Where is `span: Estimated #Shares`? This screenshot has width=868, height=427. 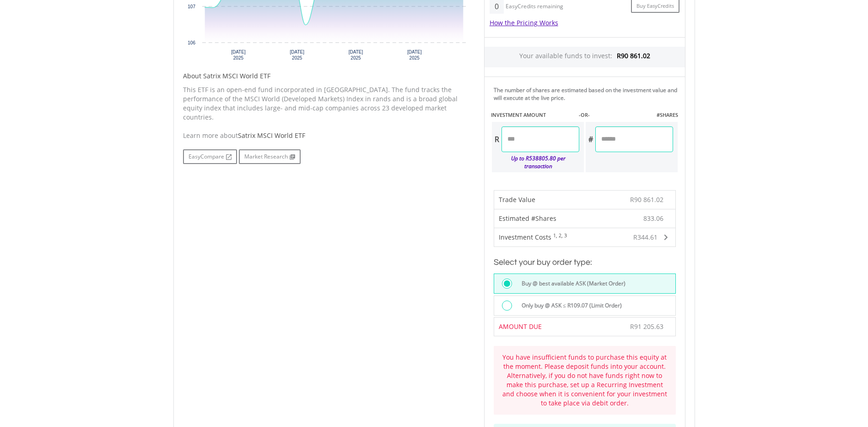 span: Estimated #Shares is located at coordinates (528, 218).